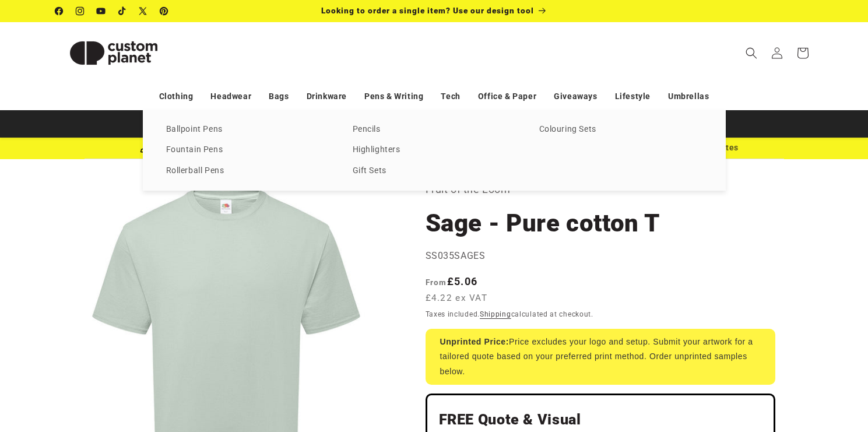 This screenshot has height=432, width=868. What do you see at coordinates (600, 314) in the screenshot?
I see `div: Taxes included. calculated at checkout.` at bounding box center [600, 314].